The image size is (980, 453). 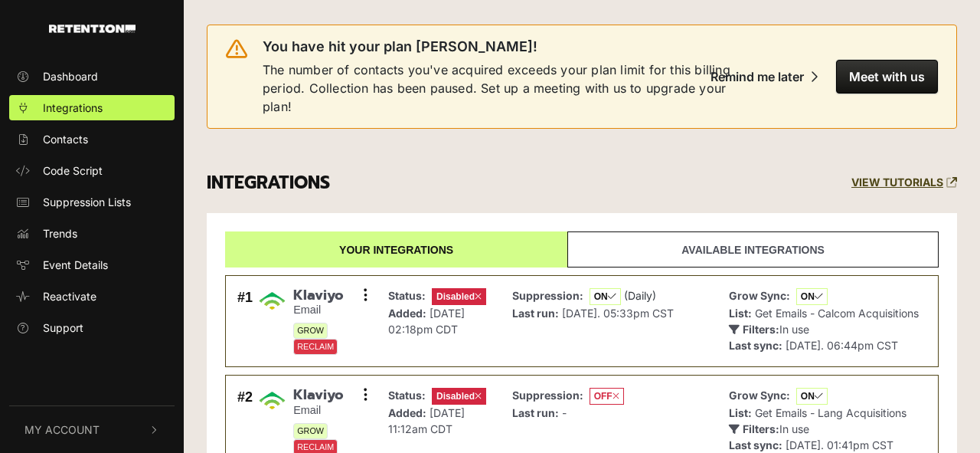 I want to click on a: Suppression Lists, so click(x=92, y=202).